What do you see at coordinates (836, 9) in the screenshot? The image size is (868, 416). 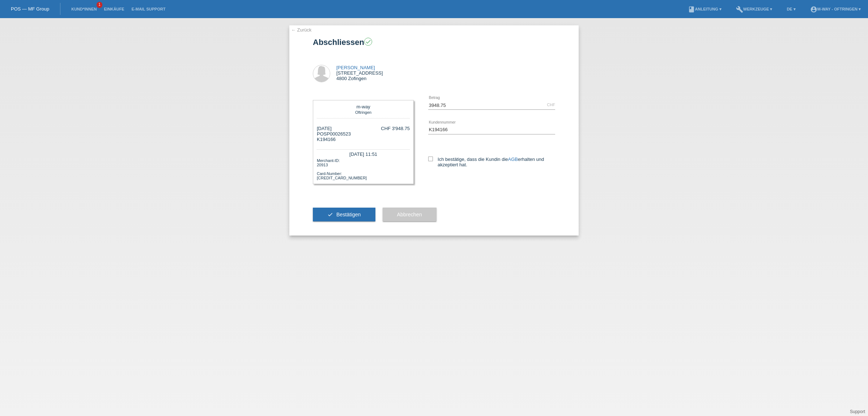 I see `a: account_circlem-way - Oftringen ▾` at bounding box center [836, 9].